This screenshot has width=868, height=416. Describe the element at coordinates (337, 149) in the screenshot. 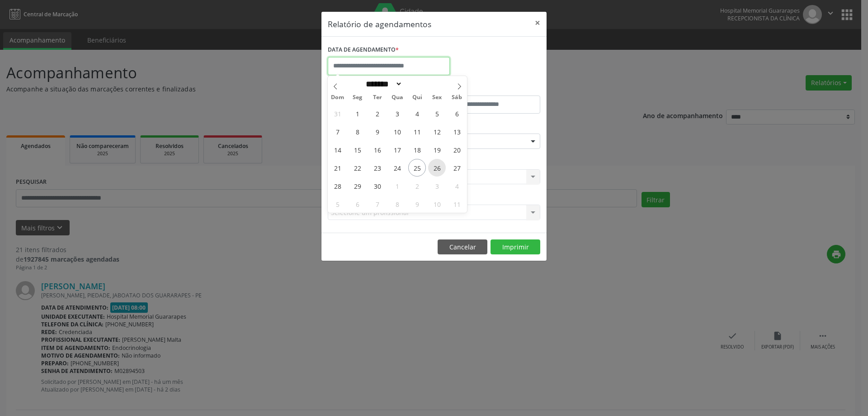

I see `span: Setembro 14, 2025` at that location.